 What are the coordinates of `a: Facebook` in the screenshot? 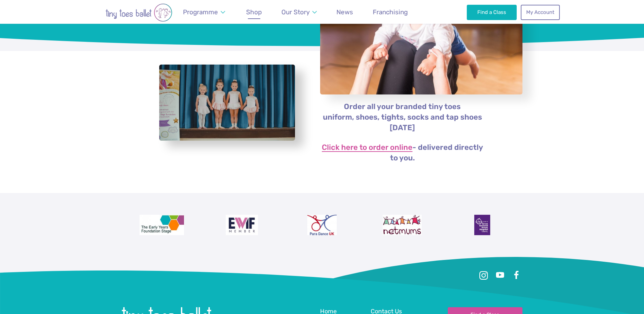 It's located at (516, 275).